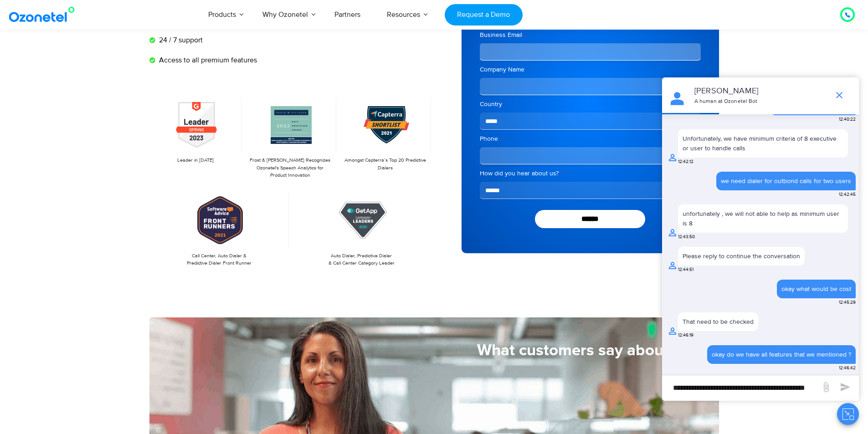  What do you see at coordinates (816, 289) in the screenshot?
I see `div: okay what would be cost` at bounding box center [816, 289].